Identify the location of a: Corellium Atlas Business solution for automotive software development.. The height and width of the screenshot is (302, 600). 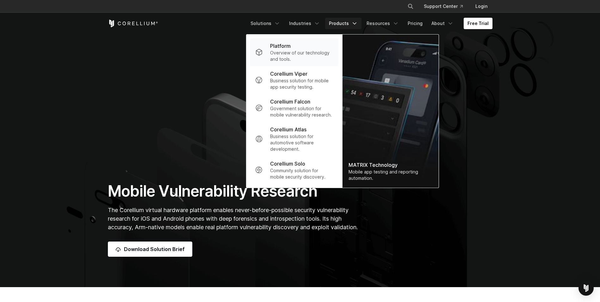
(294, 139).